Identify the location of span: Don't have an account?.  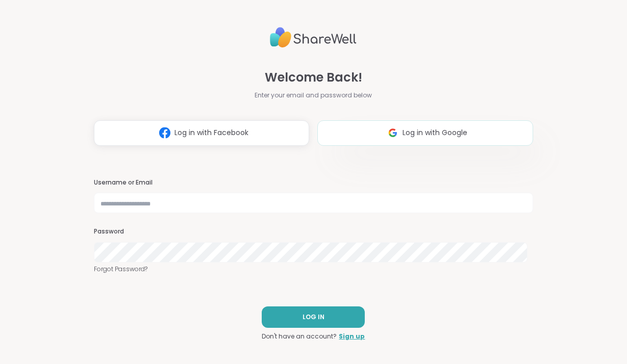
(299, 336).